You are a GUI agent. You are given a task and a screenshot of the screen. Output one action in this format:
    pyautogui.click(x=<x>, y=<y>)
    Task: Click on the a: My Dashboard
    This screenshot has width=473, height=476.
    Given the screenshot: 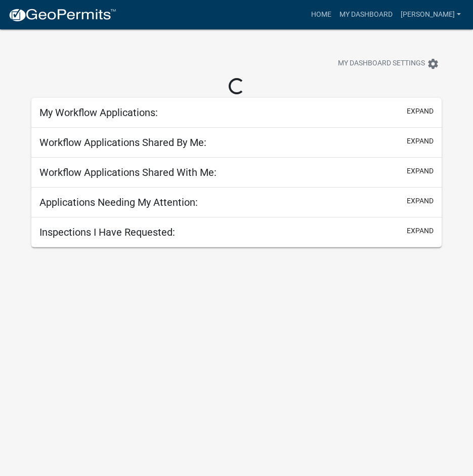 What is the action you would take?
    pyautogui.click(x=366, y=15)
    